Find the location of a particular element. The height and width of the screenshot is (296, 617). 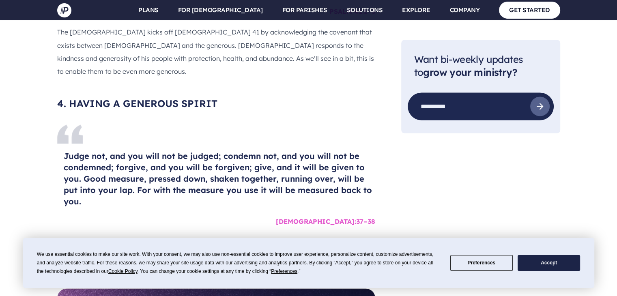

button: Preferences is located at coordinates (481, 263).